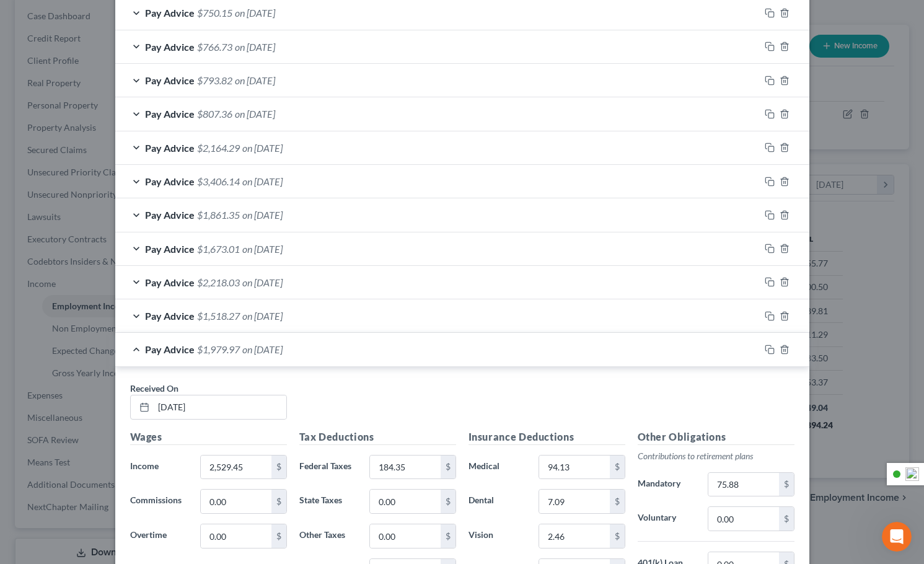  Describe the element at coordinates (329, 536) in the screenshot. I see `label: Other Taxes` at that location.